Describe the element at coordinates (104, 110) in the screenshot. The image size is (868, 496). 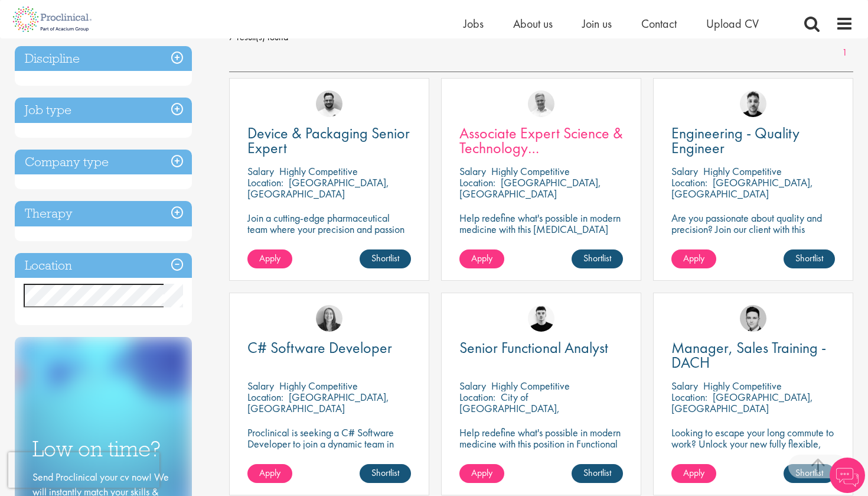
I see `div: Job type` at that location.